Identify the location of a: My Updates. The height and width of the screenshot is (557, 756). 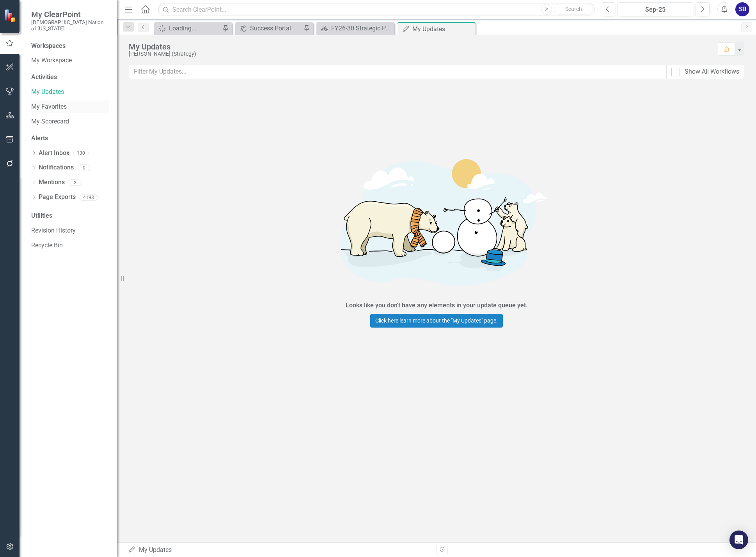
(70, 92).